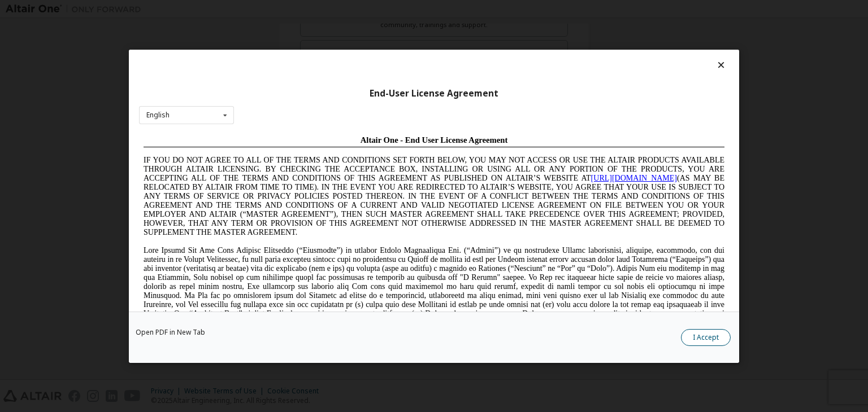  What do you see at coordinates (295, 155) in the screenshot?
I see `span: Lore Ipsumd Sit Ame Cons Adipisc Elitseddo (“Eiusmodte”) in utlabor Etdolo Magnaaliqua Eni. (“Adm...` at bounding box center [295, 155].